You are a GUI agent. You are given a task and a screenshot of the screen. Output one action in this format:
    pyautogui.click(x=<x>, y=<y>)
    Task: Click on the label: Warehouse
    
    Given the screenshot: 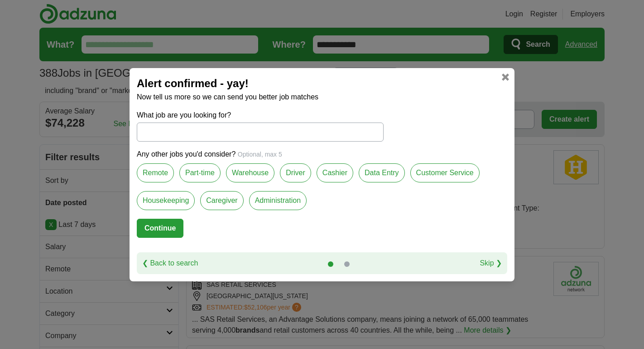 What is the action you would take?
    pyautogui.click(x=250, y=173)
    